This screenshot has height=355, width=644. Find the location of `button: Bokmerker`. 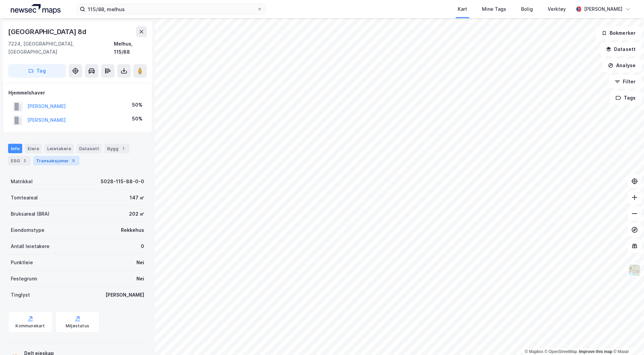

button: Bokmerker is located at coordinates (618, 33).